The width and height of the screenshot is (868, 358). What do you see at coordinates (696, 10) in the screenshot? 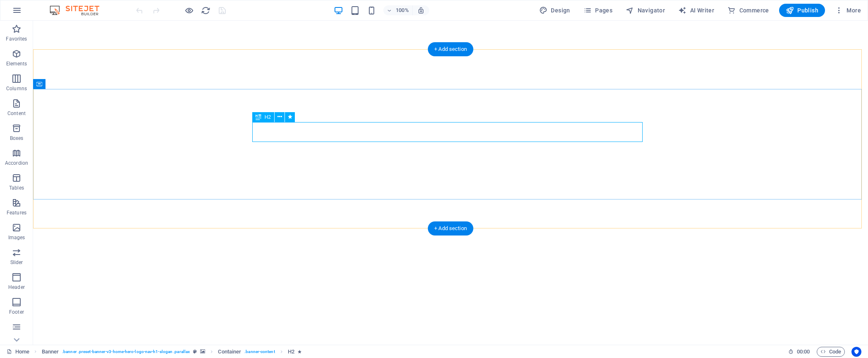
I see `button: AI Writer` at bounding box center [696, 10].